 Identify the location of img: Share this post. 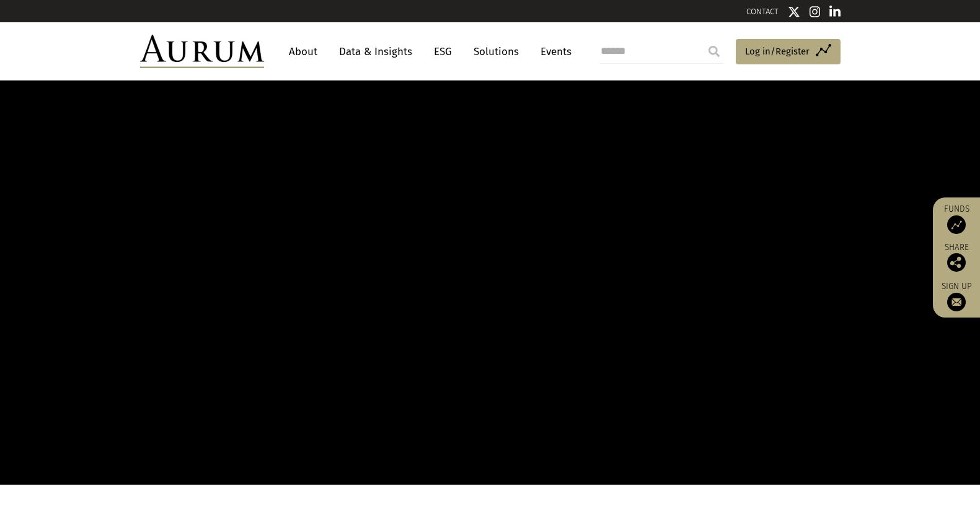
(956, 262).